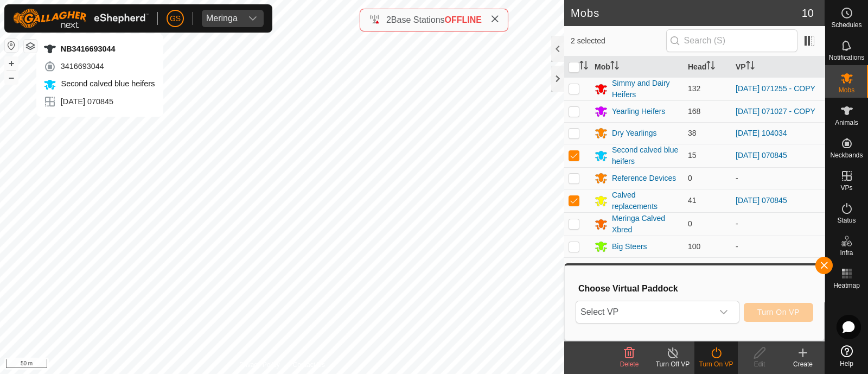  Describe the element at coordinates (389, 20) in the screenshot. I see `span: 2` at that location.